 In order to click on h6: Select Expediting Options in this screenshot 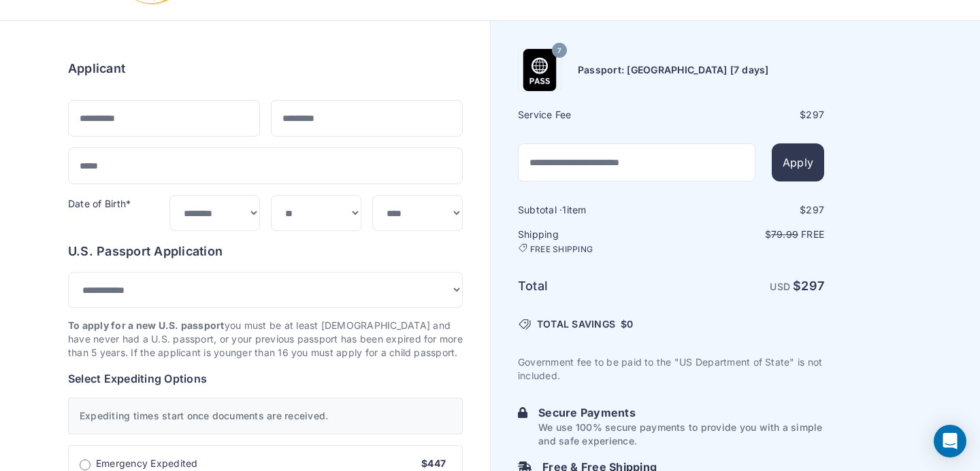, I will do `click(265, 379)`.